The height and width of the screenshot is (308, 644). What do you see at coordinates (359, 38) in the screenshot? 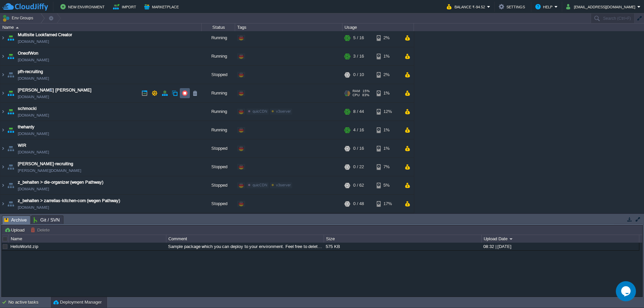
I see `div: 5 / 16` at bounding box center [359, 38].